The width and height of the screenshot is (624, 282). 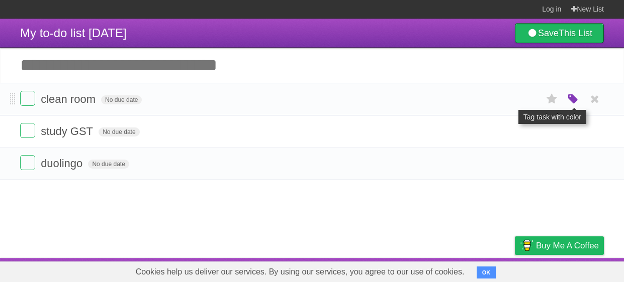 I want to click on a: SaveThis List, so click(x=559, y=33).